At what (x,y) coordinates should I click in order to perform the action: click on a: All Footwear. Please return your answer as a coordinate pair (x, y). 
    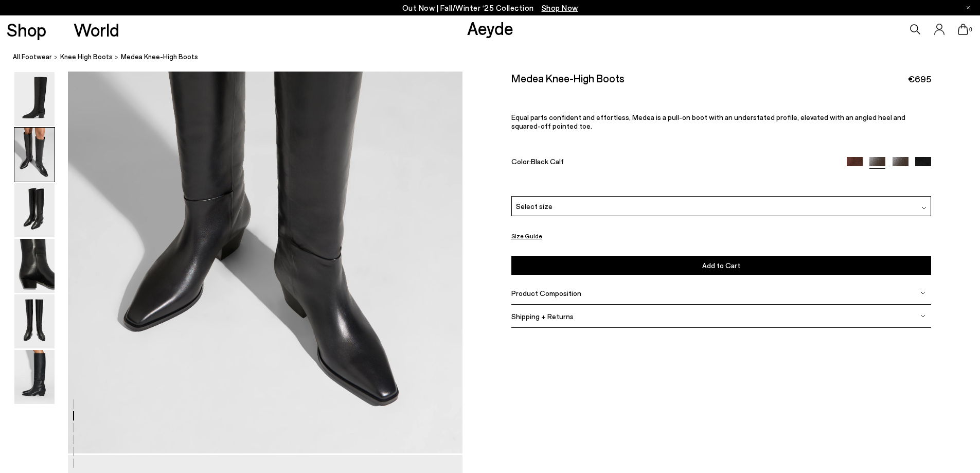
    Looking at the image, I should click on (32, 57).